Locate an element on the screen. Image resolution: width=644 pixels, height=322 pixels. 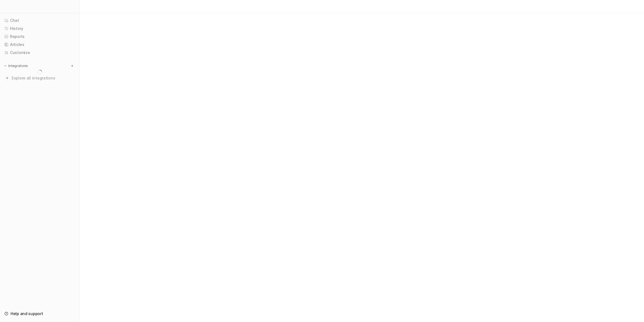
a: Reports is located at coordinates (39, 36).